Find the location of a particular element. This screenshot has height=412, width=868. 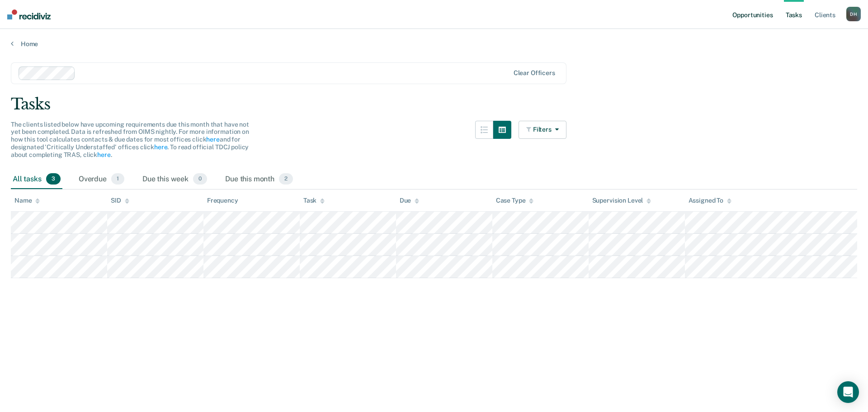

div: Frequency is located at coordinates (223, 200).